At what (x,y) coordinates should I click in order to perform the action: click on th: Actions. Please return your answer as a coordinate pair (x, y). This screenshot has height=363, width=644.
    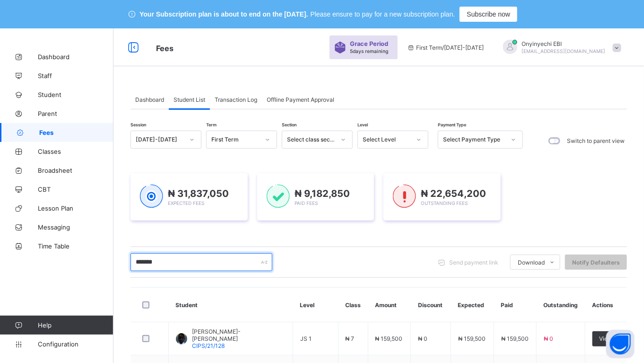
    Looking at the image, I should click on (605, 305).